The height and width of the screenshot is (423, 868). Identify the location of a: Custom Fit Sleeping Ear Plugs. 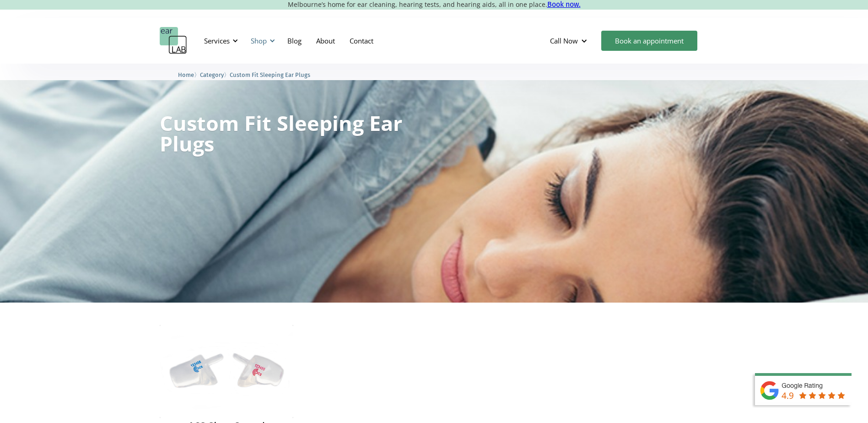
(270, 74).